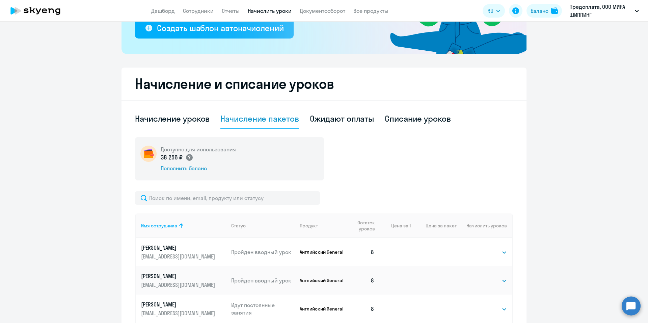 The height and width of the screenshot is (323, 648). What do you see at coordinates (198, 168) in the screenshot?
I see `div: Пополнить баланс` at bounding box center [198, 168].